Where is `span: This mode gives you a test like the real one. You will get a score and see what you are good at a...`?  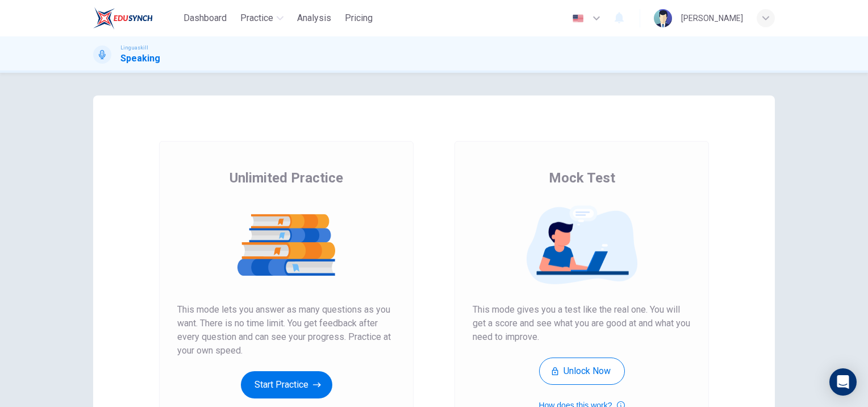 span: This mode gives you a test like the real one. You will get a score and see what you are good at a... is located at coordinates (582, 323).